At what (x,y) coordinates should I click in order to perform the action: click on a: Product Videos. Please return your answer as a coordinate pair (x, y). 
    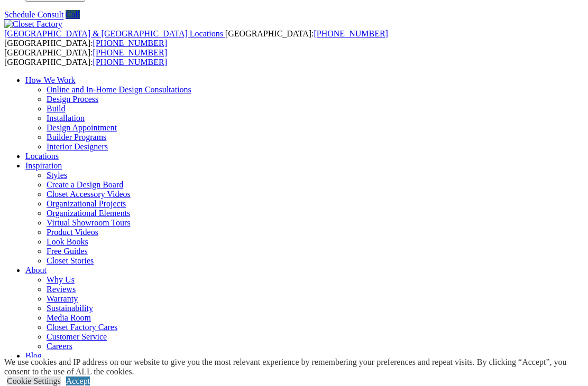
    Looking at the image, I should click on (73, 232).